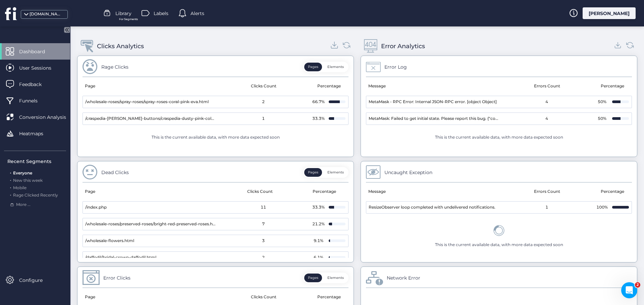 This screenshot has width=644, height=305. Describe the element at coordinates (408, 172) in the screenshot. I see `div: Uncaught Exception` at that location.